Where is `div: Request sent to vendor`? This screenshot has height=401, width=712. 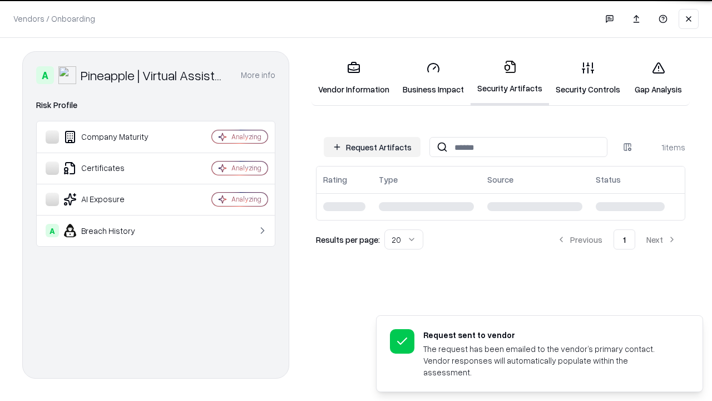 div: Request sent to vendor is located at coordinates (550, 334).